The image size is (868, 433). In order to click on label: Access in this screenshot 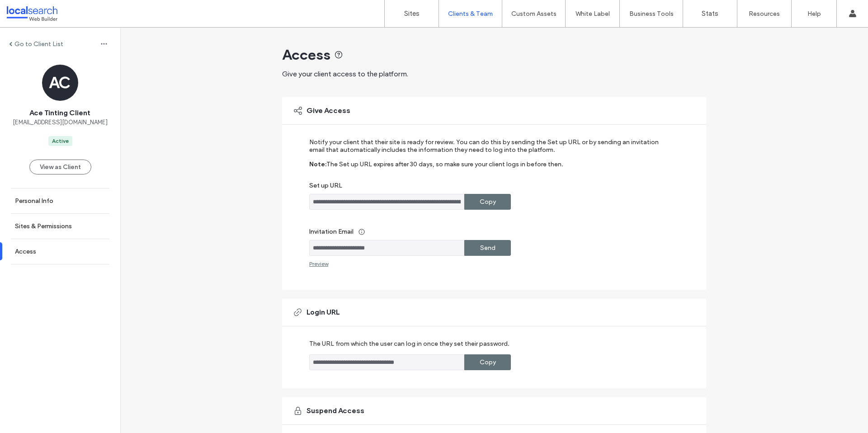, I will do `click(25, 251)`.